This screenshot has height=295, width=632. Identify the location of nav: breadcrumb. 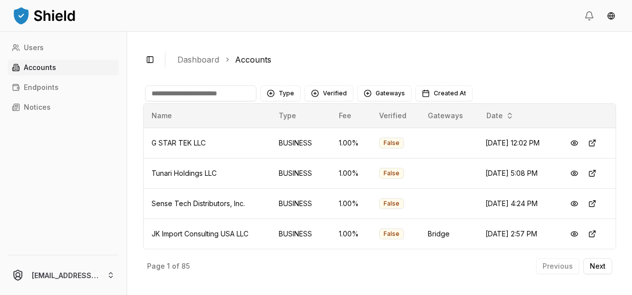
(392, 60).